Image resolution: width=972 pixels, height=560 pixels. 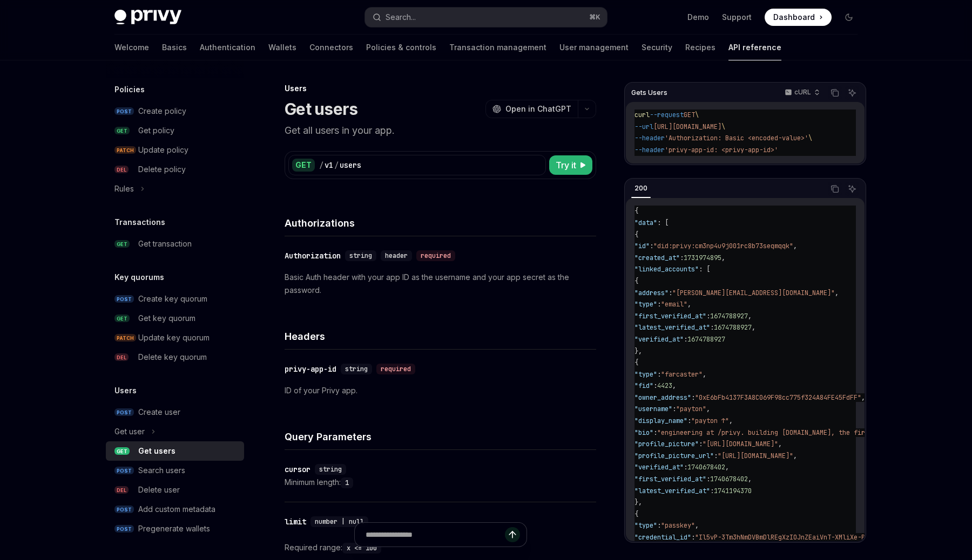 I want to click on p: cURL, so click(x=803, y=93).